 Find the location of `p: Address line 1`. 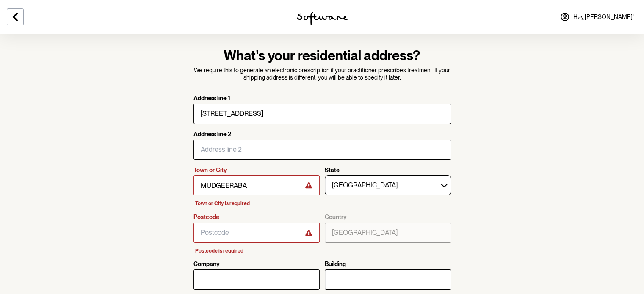

p: Address line 1 is located at coordinates (212, 98).